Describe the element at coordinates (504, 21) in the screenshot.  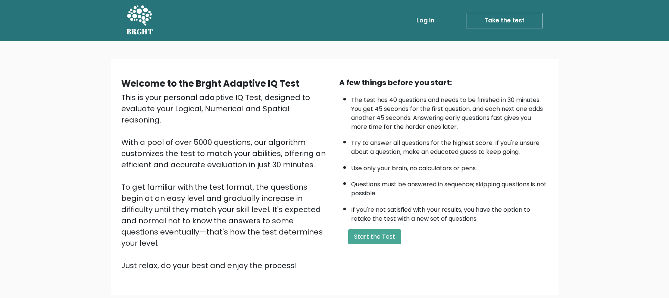
I see `a: Take the test` at that location.